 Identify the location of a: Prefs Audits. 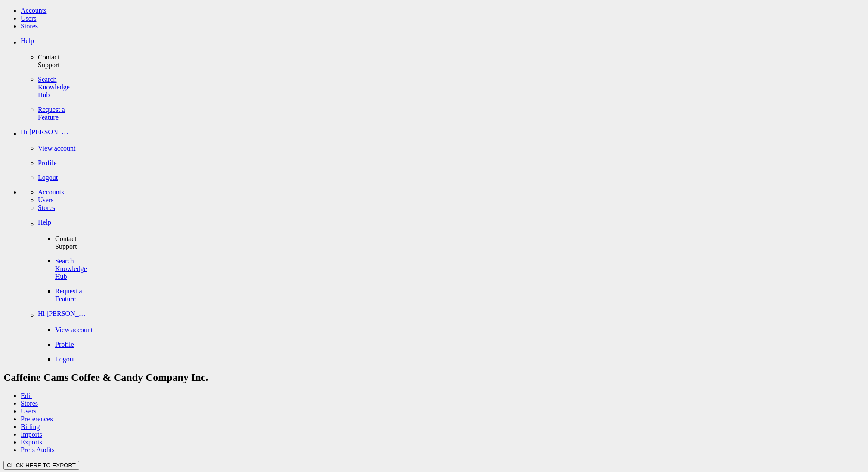
(38, 449).